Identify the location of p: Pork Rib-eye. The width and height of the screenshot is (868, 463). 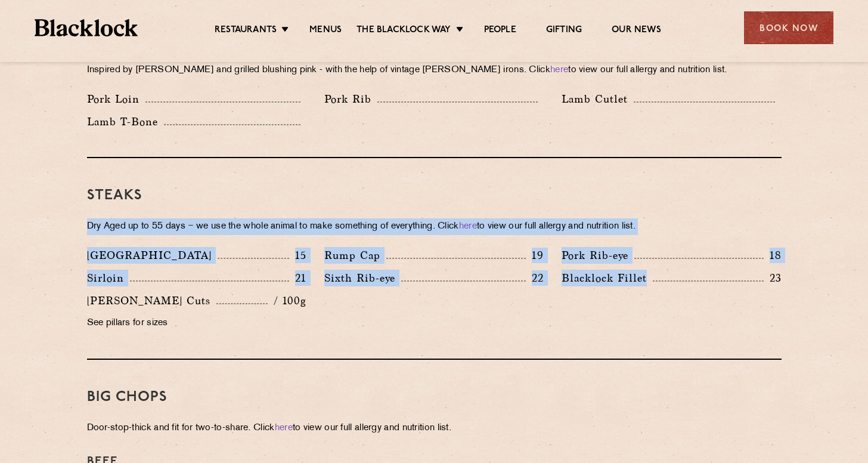
(598, 255).